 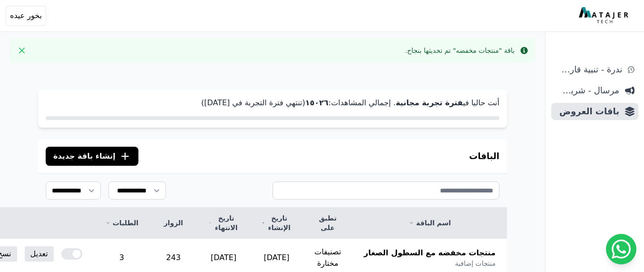 What do you see at coordinates (328, 223) in the screenshot?
I see `th: تطبق على` at bounding box center [328, 223].